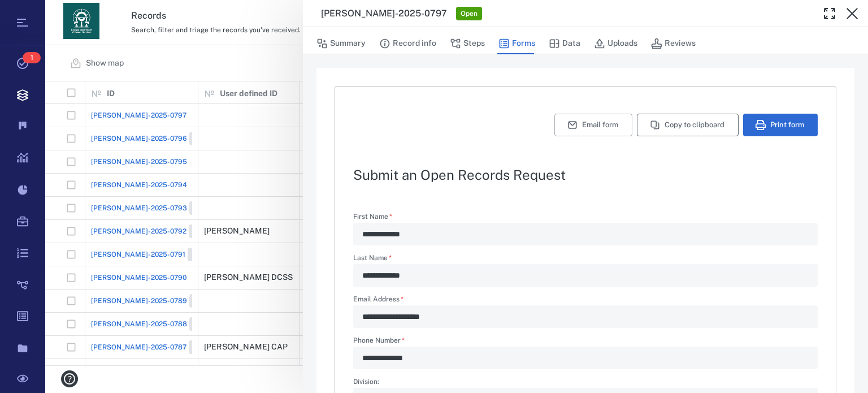 This screenshot has width=868, height=393. What do you see at coordinates (585, 358) in the screenshot?
I see `div: Phone Number` at bounding box center [585, 358].